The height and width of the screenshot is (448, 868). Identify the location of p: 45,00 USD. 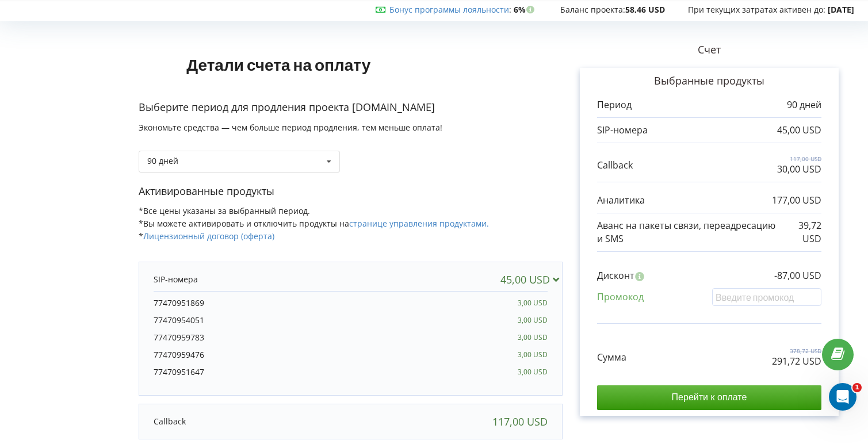
(799, 130).